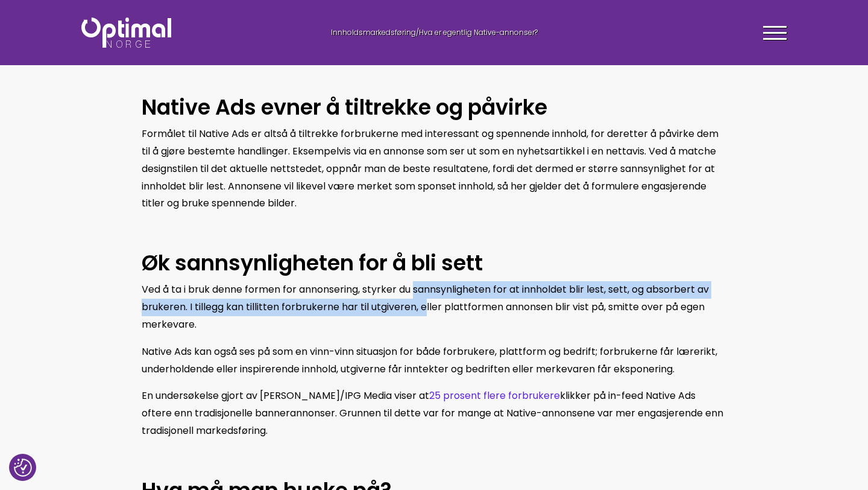 The width and height of the screenshot is (868, 490). What do you see at coordinates (23, 468) in the screenshot?
I see `button: Samtykkepreferanser` at bounding box center [23, 468].